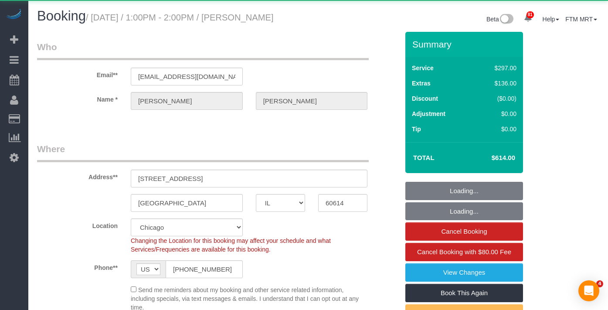  What do you see at coordinates (421, 83) in the screenshot?
I see `label: Extras` at bounding box center [421, 83].